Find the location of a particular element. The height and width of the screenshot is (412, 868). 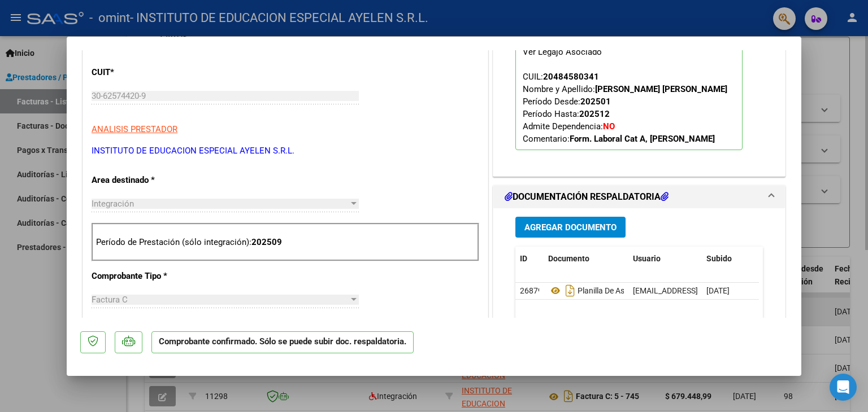

datatable-header-cell: Subido is located at coordinates (730, 258).